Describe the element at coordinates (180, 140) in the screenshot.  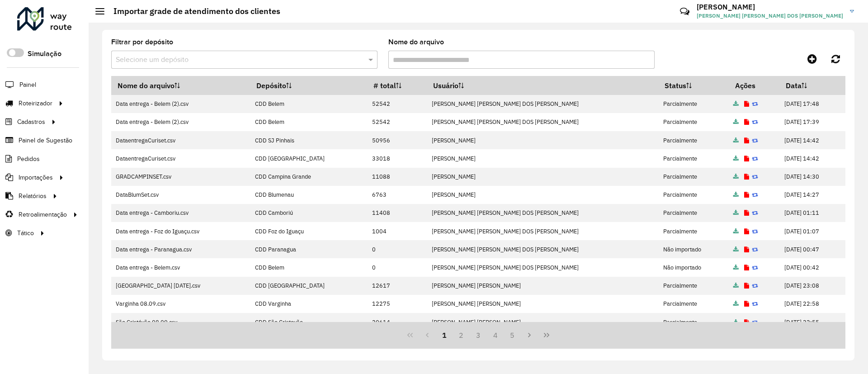
I see `td: DataentregaCuriset.csv` at that location.